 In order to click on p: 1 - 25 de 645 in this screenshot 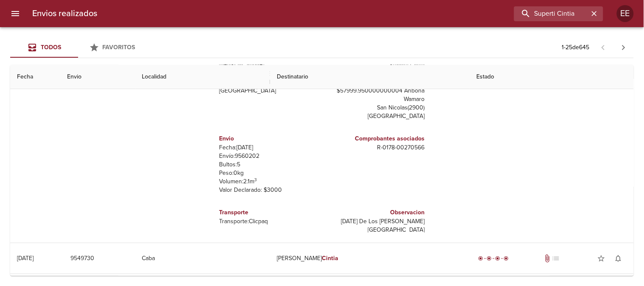, I will do `click(575, 48)`.